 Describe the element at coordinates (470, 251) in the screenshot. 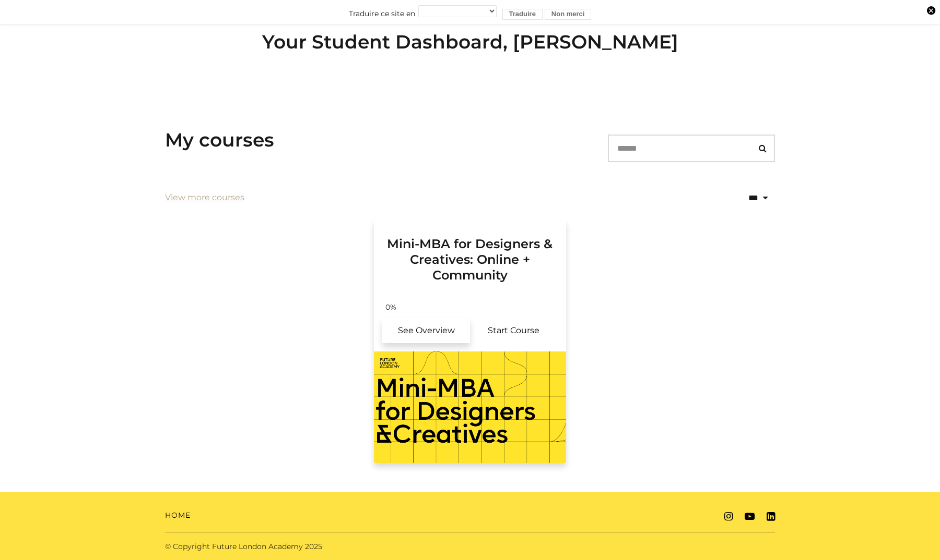

I see `h3: Mini-MBA for Designers & Creatives: Online + Community` at that location.